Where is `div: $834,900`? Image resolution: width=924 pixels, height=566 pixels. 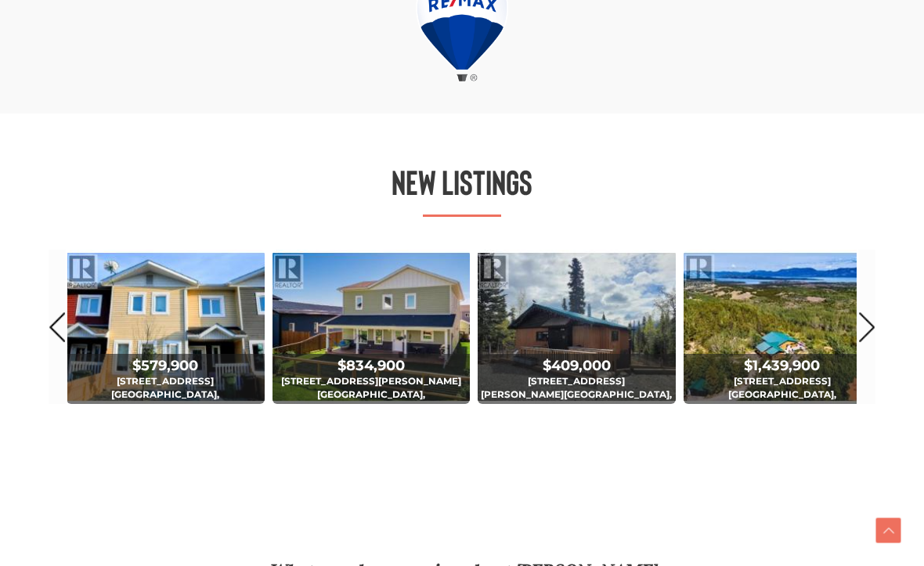
div: $834,900 is located at coordinates (371, 366).